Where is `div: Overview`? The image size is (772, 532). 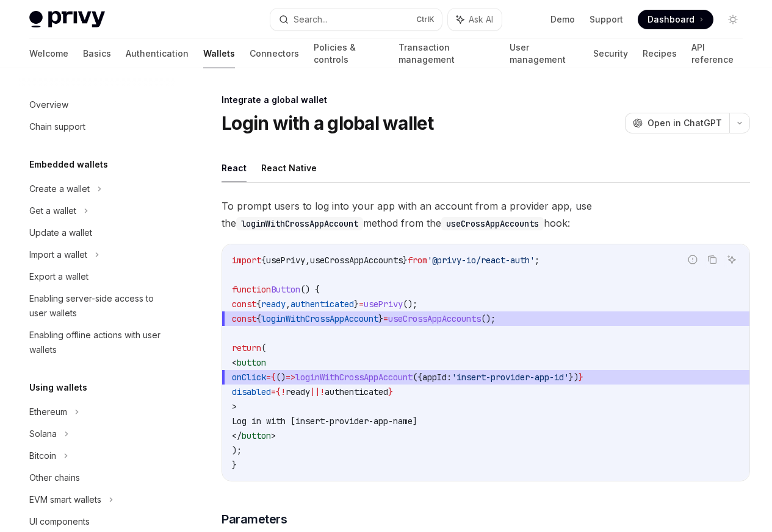
div: Overview is located at coordinates (49, 105).